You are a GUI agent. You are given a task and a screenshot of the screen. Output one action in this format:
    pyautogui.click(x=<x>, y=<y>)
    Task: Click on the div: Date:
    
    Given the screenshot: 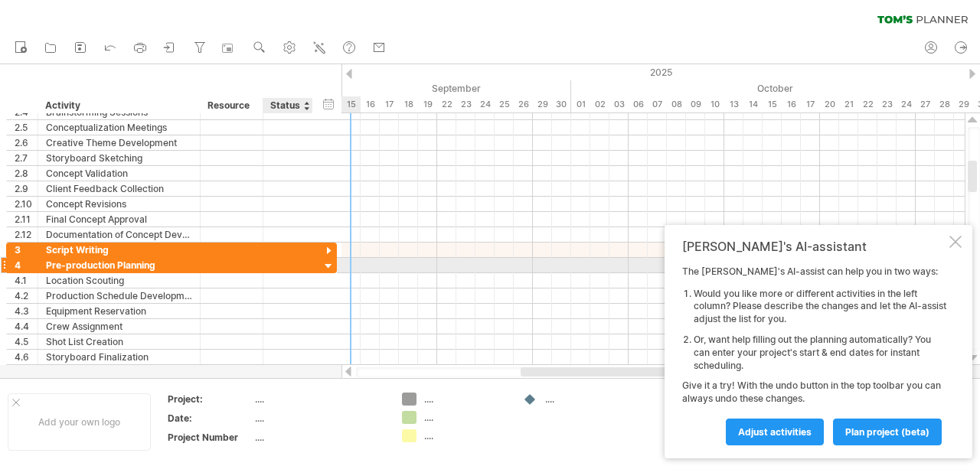 What is the action you would take?
    pyautogui.click(x=210, y=418)
    